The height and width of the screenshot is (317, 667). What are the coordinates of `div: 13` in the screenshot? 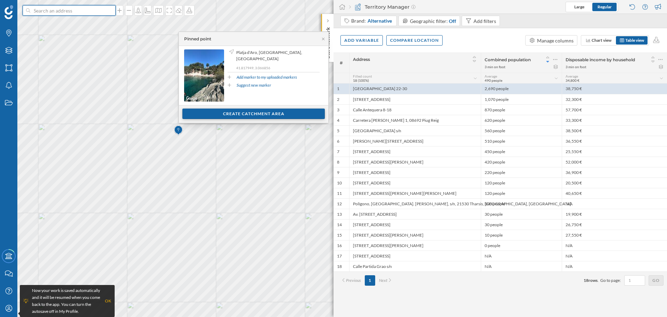 It's located at (339, 214).